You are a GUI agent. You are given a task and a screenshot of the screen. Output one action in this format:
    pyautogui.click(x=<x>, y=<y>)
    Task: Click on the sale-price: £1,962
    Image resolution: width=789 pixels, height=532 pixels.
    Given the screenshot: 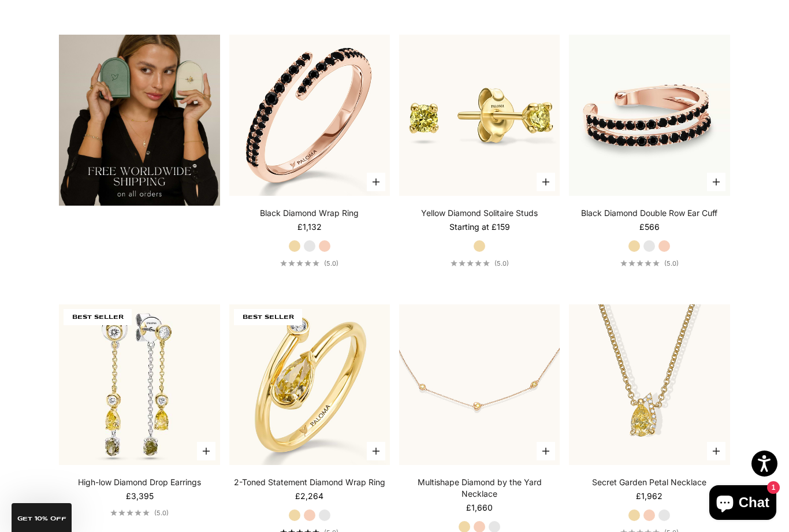 What is the action you would take?
    pyautogui.click(x=649, y=496)
    